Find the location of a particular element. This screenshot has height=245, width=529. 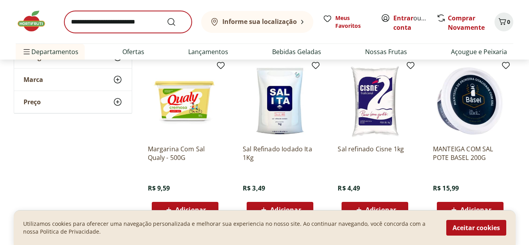

span: Preço is located at coordinates (32, 102).